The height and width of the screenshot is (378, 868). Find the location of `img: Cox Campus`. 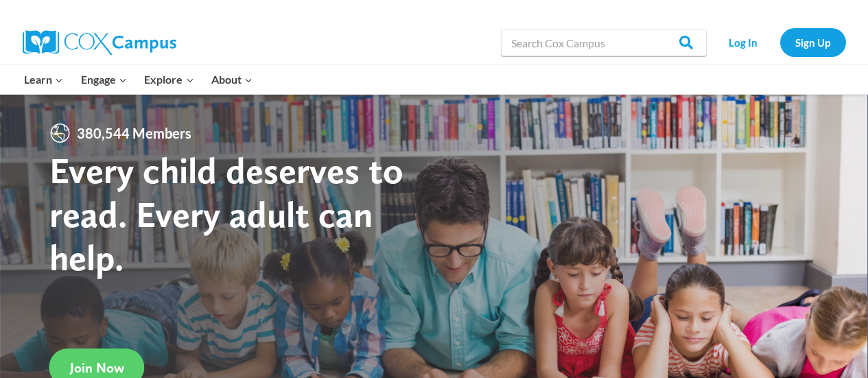

img: Cox Campus is located at coordinates (100, 42).